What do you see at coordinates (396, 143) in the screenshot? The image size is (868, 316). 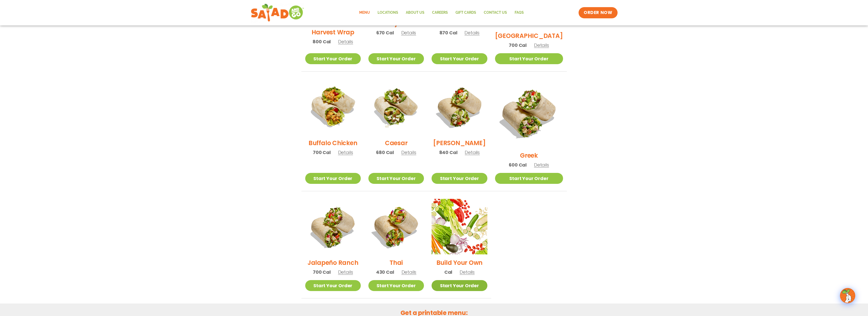 I see `h2: Caesar` at bounding box center [396, 143].